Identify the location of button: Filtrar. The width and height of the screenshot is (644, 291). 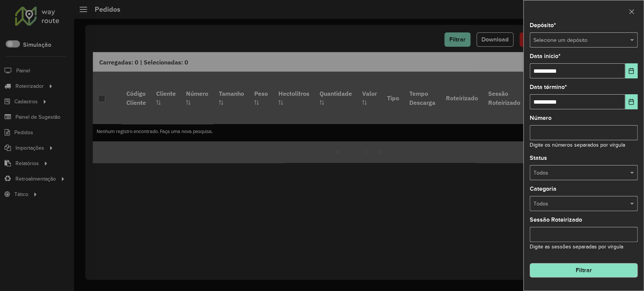
(584, 270).